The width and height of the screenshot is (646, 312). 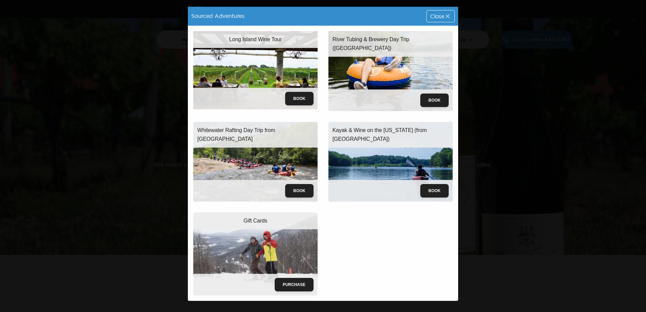 I want to click on div: Sourced Adventures, so click(x=218, y=16).